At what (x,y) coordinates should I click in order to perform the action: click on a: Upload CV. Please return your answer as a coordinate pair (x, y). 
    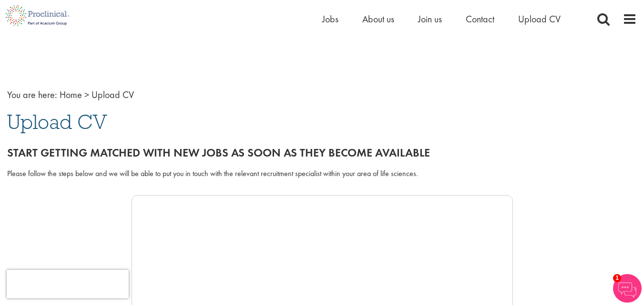
    Looking at the image, I should click on (539, 19).